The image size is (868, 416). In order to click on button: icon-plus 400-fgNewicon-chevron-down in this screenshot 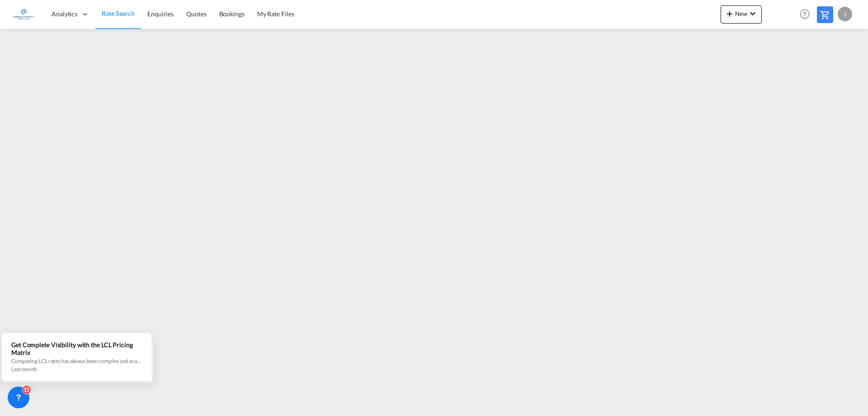, I will do `click(742, 14)`.